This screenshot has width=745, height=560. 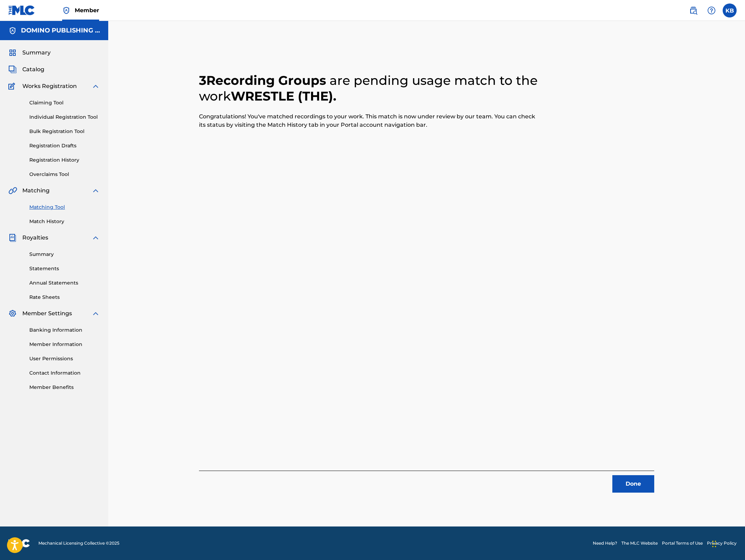 I want to click on a: Summary, so click(x=65, y=254).